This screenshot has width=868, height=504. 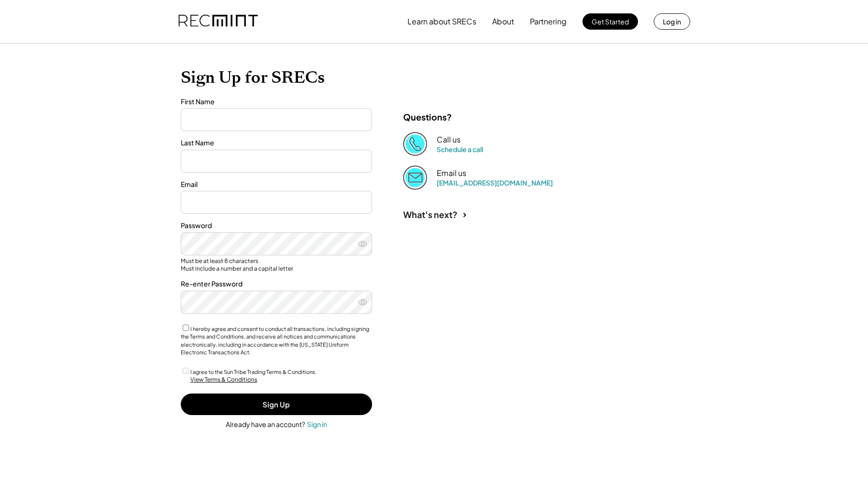 What do you see at coordinates (431, 215) in the screenshot?
I see `div: What's next?` at bounding box center [431, 215].